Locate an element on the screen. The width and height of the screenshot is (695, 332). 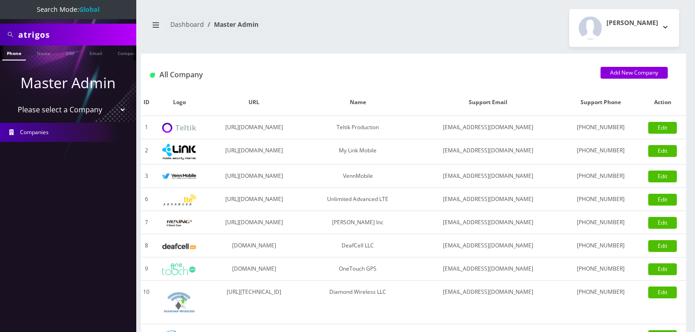
img: All Company is located at coordinates (152, 75).